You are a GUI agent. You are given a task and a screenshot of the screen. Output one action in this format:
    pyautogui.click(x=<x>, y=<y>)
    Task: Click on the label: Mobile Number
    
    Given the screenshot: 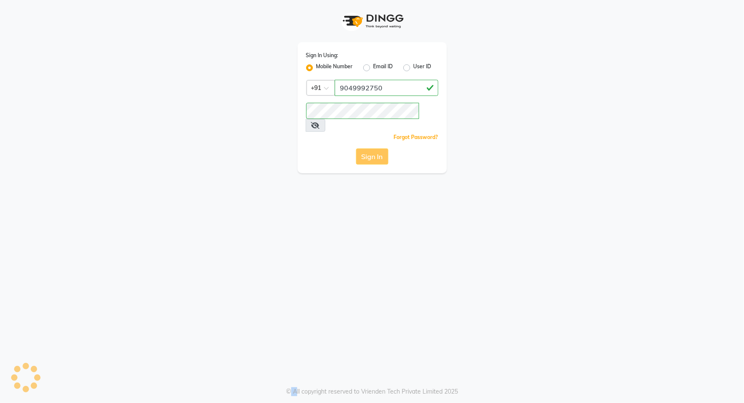 What is the action you would take?
    pyautogui.click(x=335, y=68)
    